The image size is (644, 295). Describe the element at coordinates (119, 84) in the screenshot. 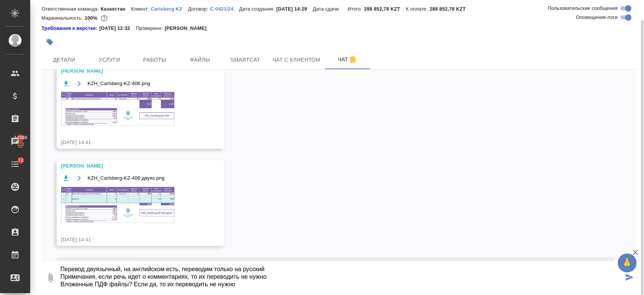

I see `span: KZH_Carlsberg-KZ-406.png` at that location.